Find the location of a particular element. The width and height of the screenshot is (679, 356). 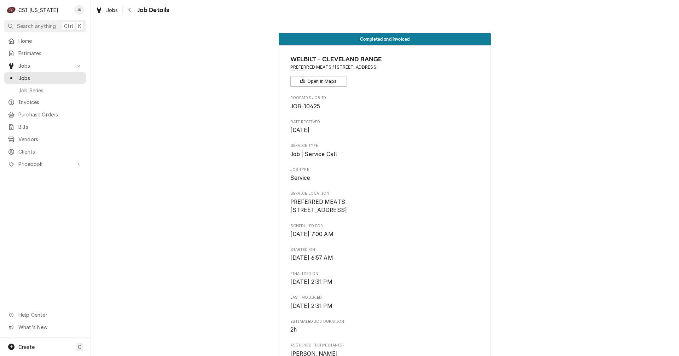

div: Estimated Job Duration is located at coordinates (385, 326).